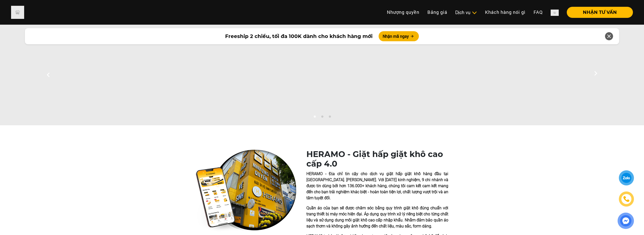  Describe the element at coordinates (437, 12) in the screenshot. I see `a: Bảng giá` at that location.